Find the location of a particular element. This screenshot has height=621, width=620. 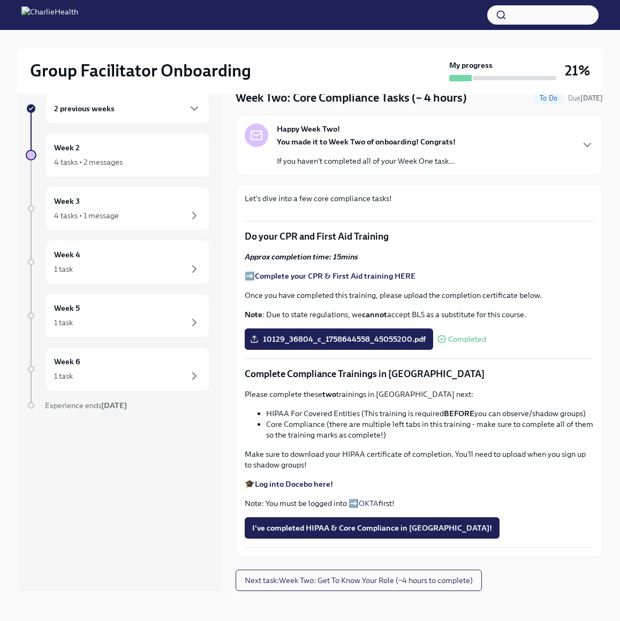

a: OKTA is located at coordinates (368, 504).